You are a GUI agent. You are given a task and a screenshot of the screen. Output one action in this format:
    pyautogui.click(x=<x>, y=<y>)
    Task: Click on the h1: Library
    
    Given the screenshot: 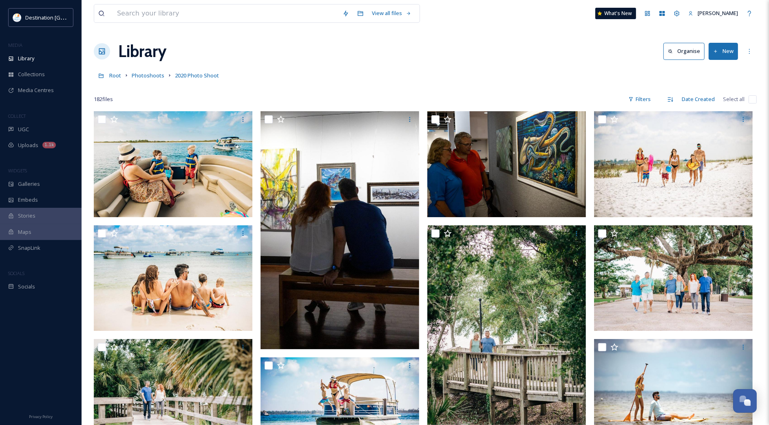 What is the action you would take?
    pyautogui.click(x=142, y=51)
    